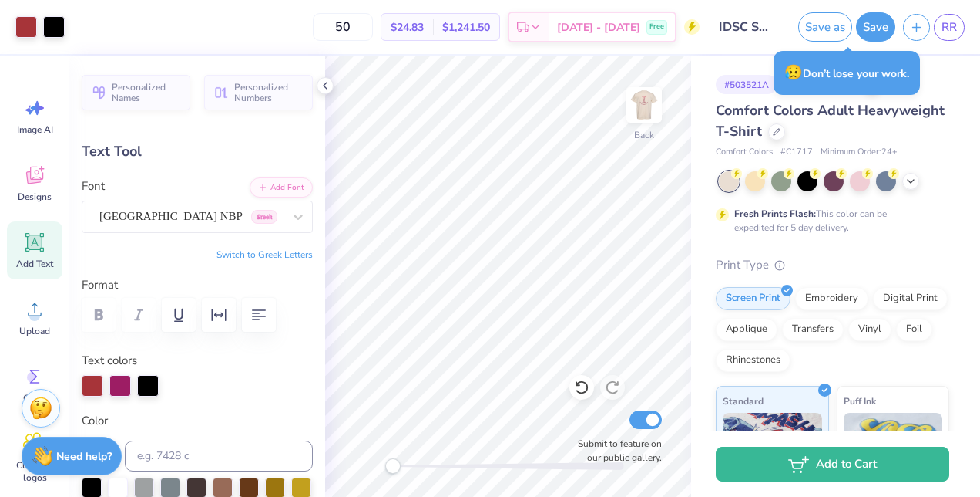 The height and width of the screenshot is (497, 980). What do you see at coordinates (747, 84) in the screenshot?
I see `div: # 503521A` at bounding box center [747, 84].